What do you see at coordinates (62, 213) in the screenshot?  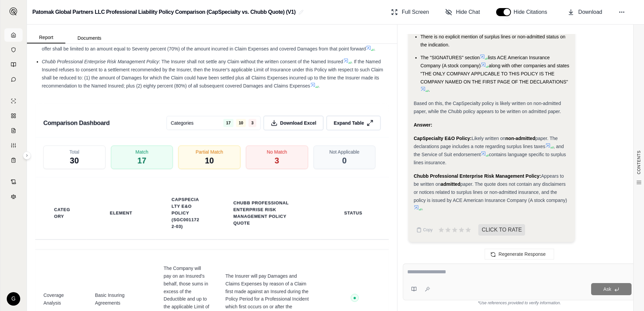 I see `th: Category` at bounding box center [62, 213].